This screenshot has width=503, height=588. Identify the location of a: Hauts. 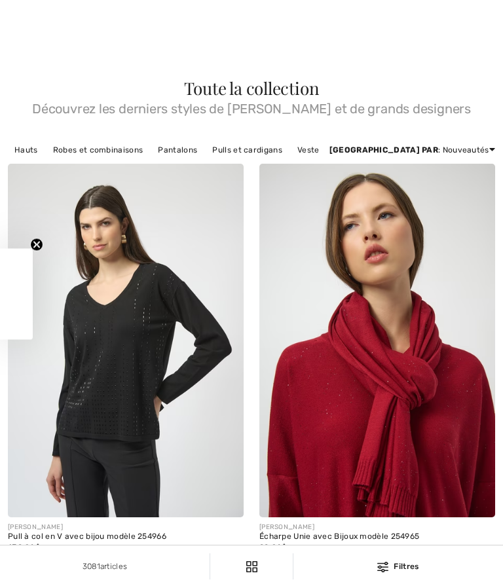
(26, 150).